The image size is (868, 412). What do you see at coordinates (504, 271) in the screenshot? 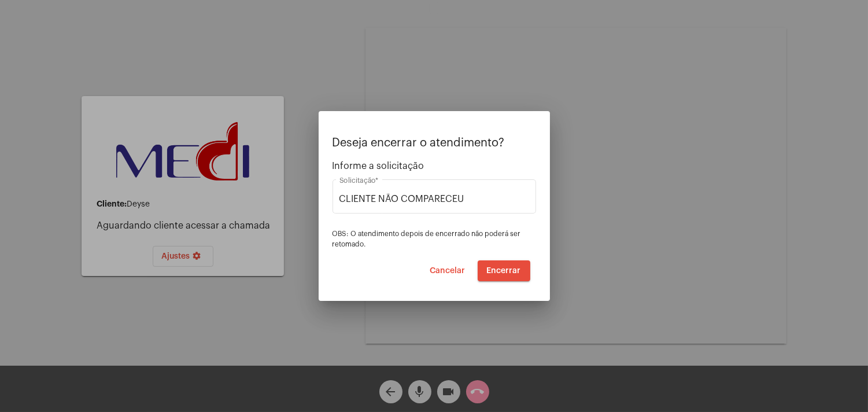
I see `button: Encerrar` at bounding box center [504, 271].